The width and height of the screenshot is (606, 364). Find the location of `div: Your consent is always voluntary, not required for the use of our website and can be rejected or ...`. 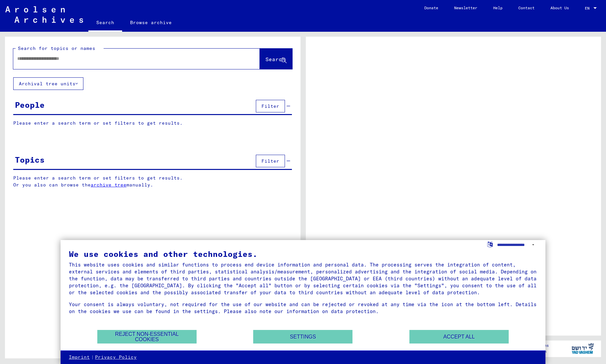

div: Your consent is always voluntary, not required for the use of our website and can be rejected or ... is located at coordinates (303, 308).